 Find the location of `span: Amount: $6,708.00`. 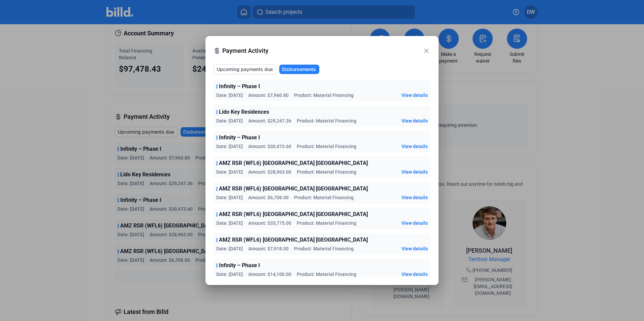

span: Amount: $6,708.00 is located at coordinates (269, 197).